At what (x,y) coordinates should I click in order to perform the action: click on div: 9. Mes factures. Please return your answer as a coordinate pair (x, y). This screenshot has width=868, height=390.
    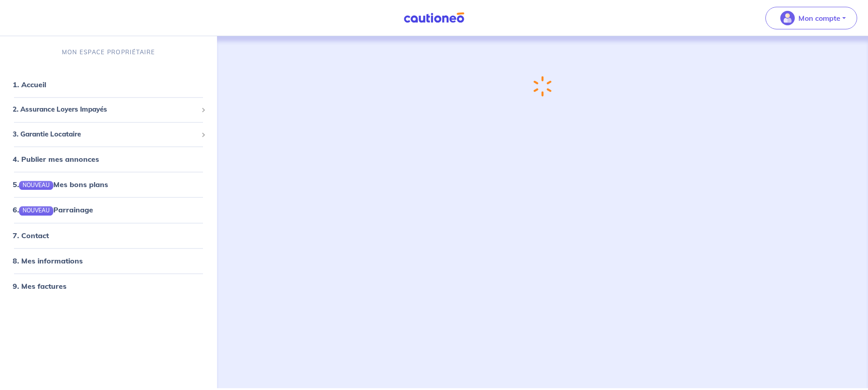
    Looking at the image, I should click on (109, 286).